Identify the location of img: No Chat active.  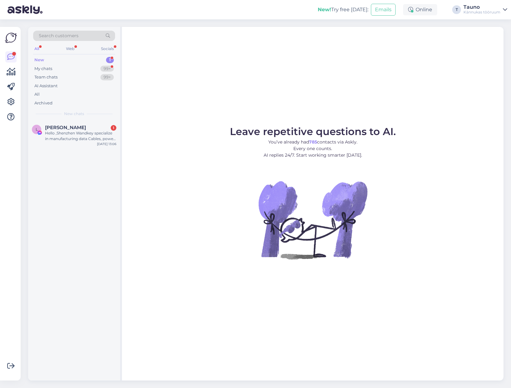
(313, 220).